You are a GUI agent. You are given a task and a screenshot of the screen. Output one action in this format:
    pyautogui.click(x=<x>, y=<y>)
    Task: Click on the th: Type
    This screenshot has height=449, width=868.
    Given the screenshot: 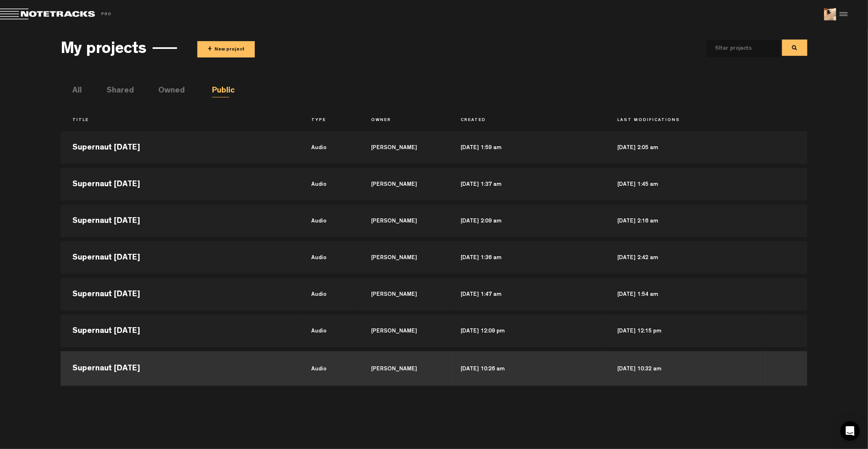 What is the action you would take?
    pyautogui.click(x=329, y=120)
    